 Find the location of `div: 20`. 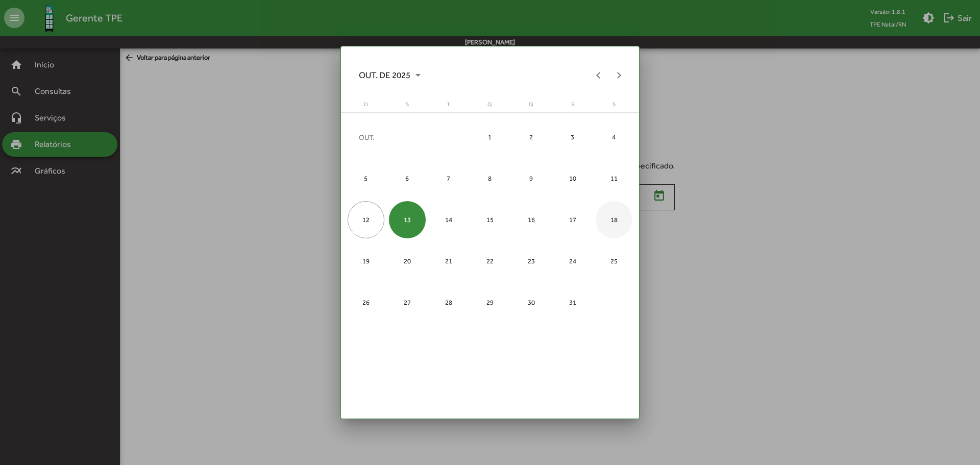

div: 20 is located at coordinates (407, 260).